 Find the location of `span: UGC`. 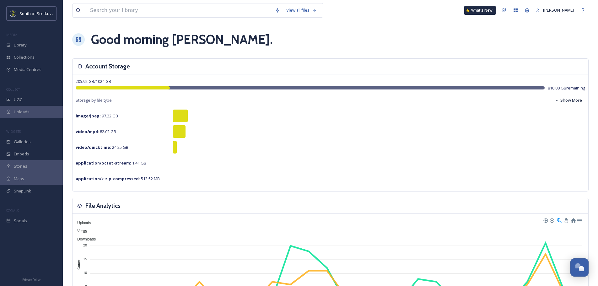

span: UGC is located at coordinates (18, 99).